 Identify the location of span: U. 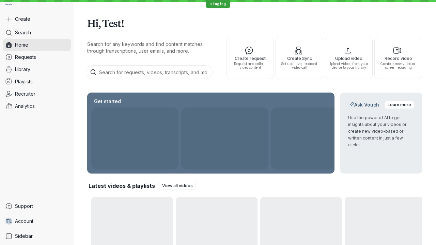
(11, 221).